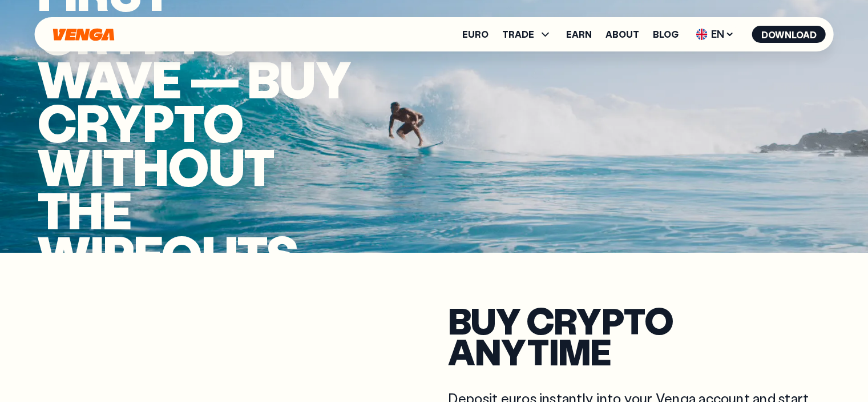 The height and width of the screenshot is (402, 868). Describe the element at coordinates (715, 34) in the screenshot. I see `span: EN` at that location.